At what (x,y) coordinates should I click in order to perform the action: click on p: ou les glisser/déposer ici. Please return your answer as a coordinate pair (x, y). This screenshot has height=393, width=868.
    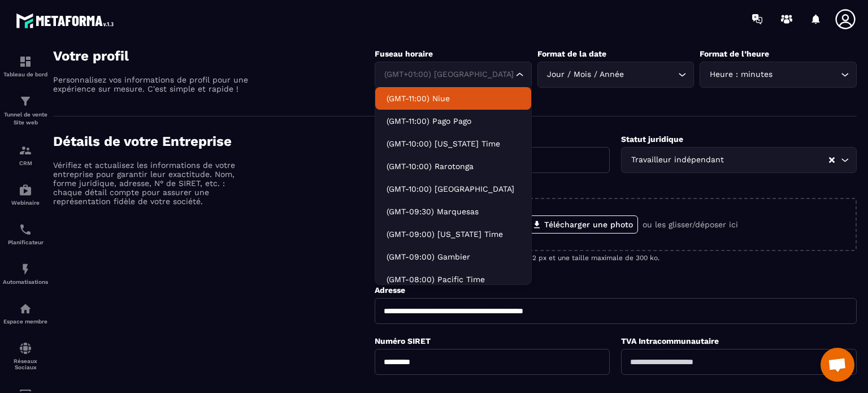
    Looking at the image, I should click on (690, 224).